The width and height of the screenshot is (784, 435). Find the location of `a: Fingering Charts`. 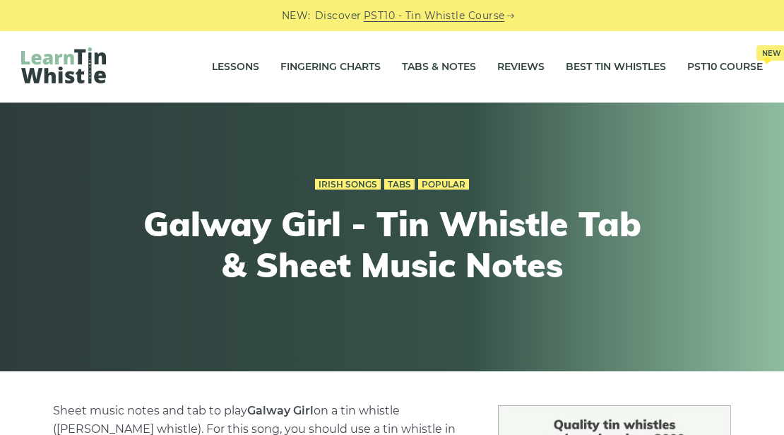

a: Fingering Charts is located at coordinates (331, 67).